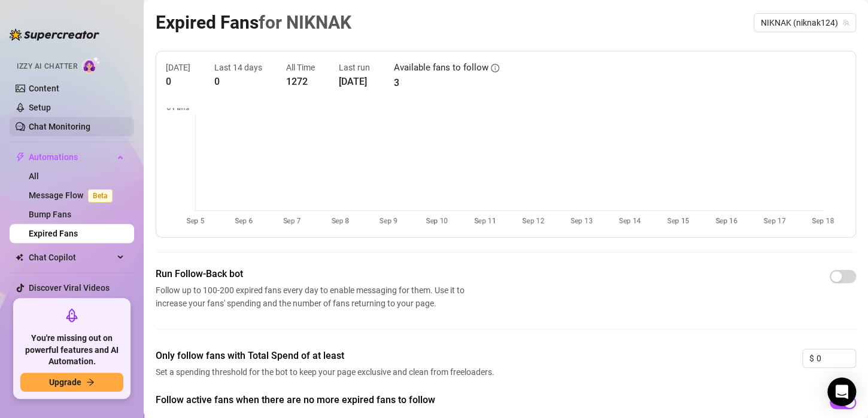 The height and width of the screenshot is (418, 868). What do you see at coordinates (71, 257) in the screenshot?
I see `span: Chat Copilot` at bounding box center [71, 257].